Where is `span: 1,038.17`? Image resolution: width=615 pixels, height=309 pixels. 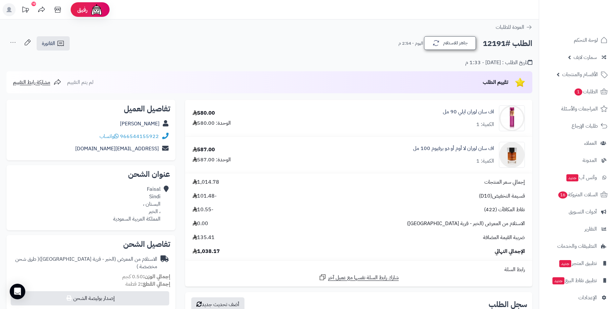
span: 1,038.17 is located at coordinates (206, 251).